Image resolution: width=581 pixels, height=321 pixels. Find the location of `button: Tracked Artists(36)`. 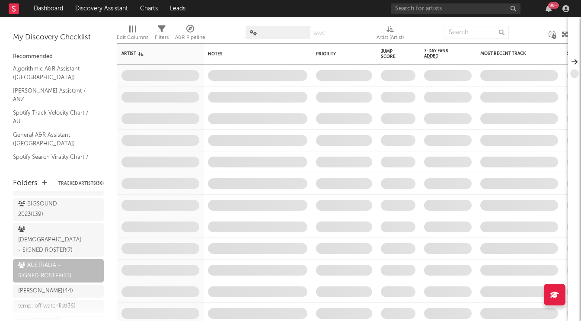

button: Tracked Artists(36) is located at coordinates (81, 183).